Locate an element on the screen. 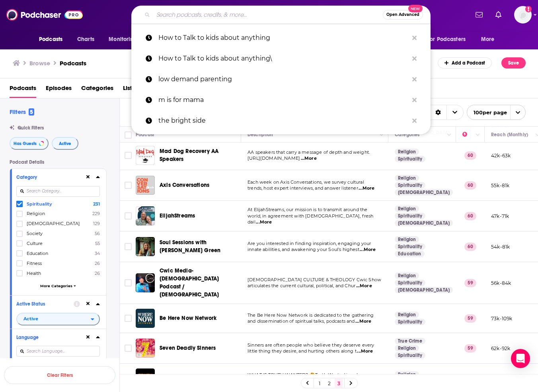 This screenshot has height=392, width=538. a: Charts is located at coordinates (86, 39).